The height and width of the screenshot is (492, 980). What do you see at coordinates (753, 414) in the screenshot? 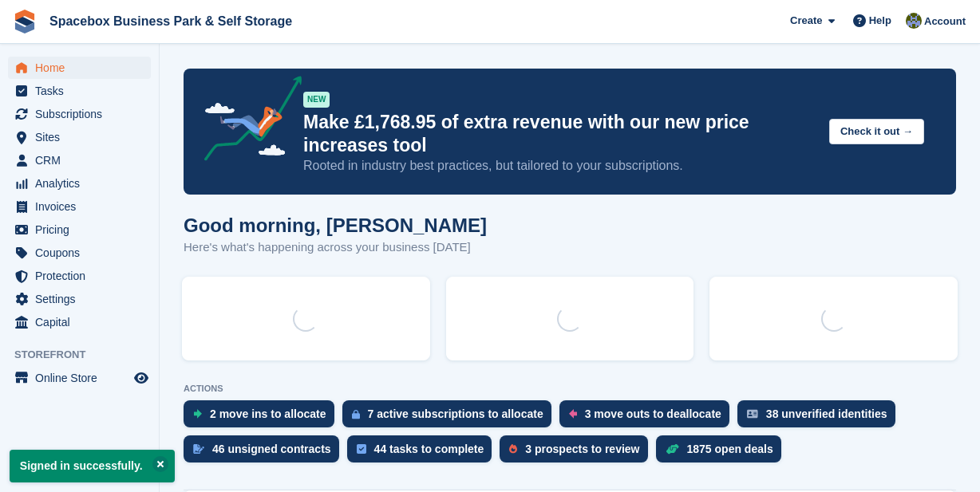
I see `img: verify_identity-adf6edd0f0f0b5bbfe63781bf79b02c33cf7c696d77639b501bdc392416b5a36.svg` at bounding box center [753, 414].